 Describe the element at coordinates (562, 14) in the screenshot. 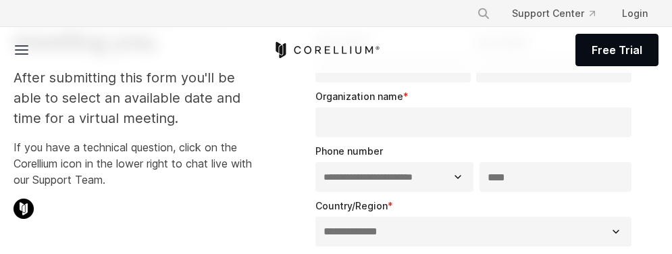

I see `div: Navigation Menu` at that location.